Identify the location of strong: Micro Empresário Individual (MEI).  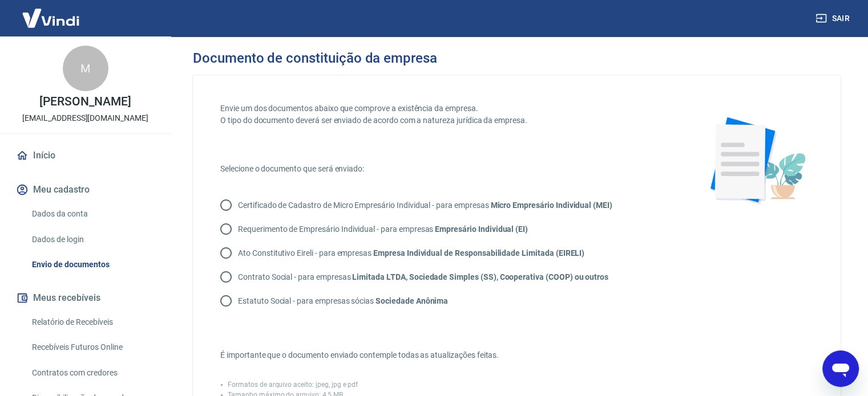
(551, 205).